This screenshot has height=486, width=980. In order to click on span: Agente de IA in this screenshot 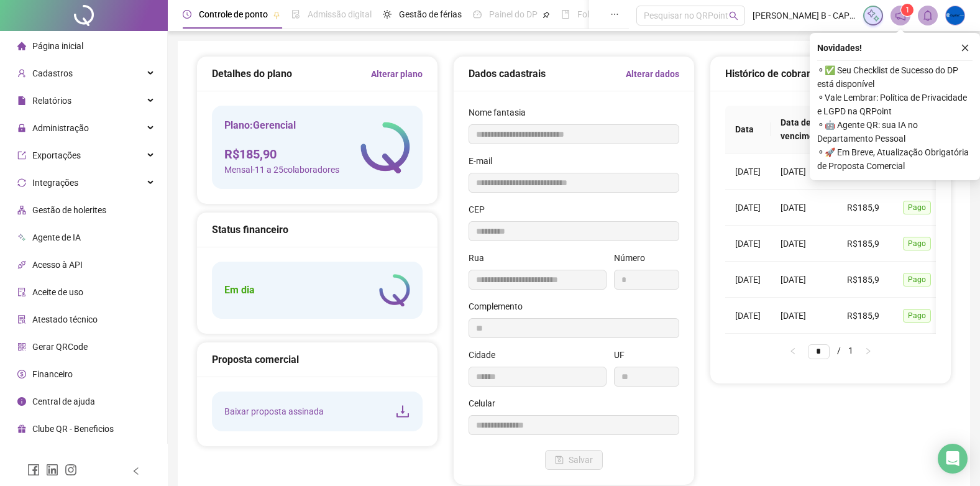, I will do `click(57, 237)`.